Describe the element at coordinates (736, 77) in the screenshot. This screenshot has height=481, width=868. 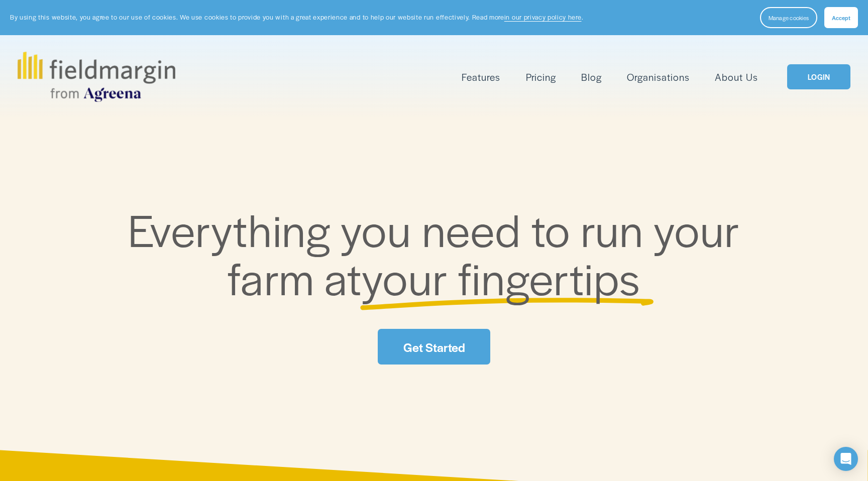
I see `a: About Us` at that location.